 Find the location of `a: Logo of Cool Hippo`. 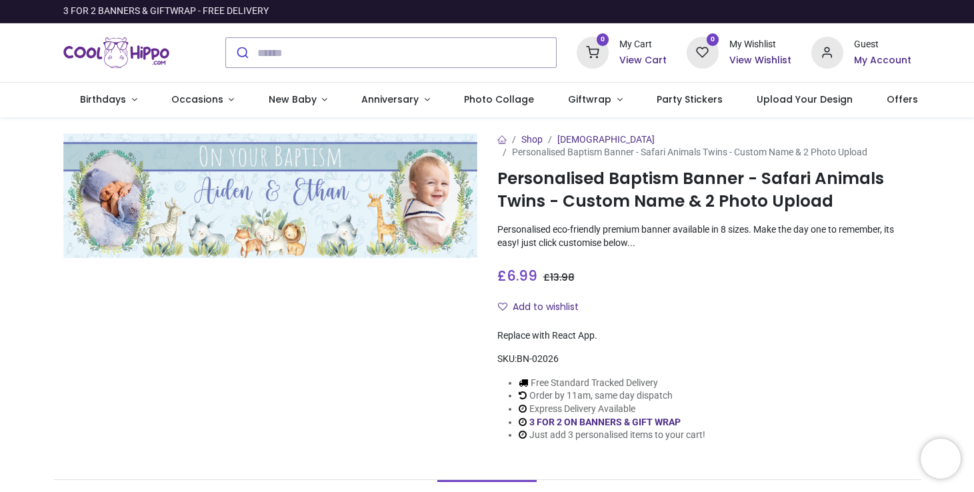

a: Logo of Cool Hippo is located at coordinates (117, 53).